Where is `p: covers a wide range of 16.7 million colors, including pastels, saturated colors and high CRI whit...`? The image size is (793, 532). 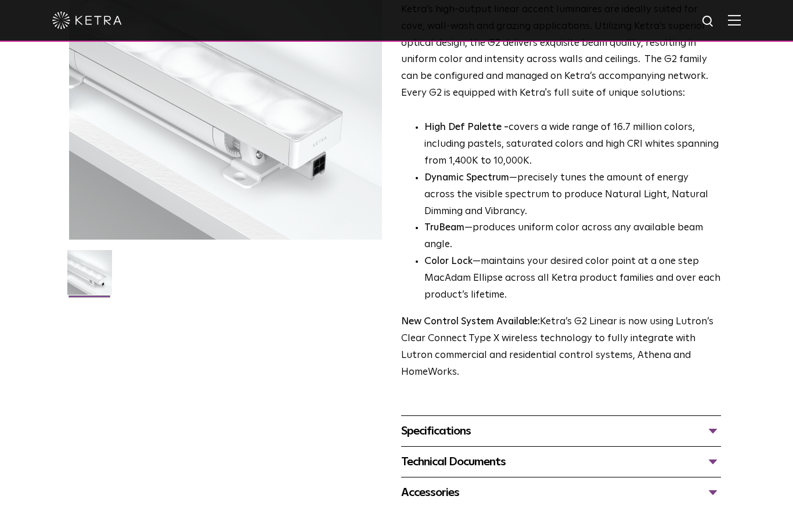
p: covers a wide range of 16.7 million colors, including pastels, saturated colors and high CRI whit... is located at coordinates (572, 145).